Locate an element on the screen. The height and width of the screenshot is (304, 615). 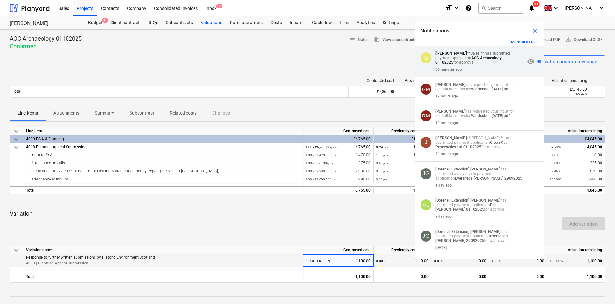
div: 4000 ESIA & Planning is located at coordinates (163, 139).